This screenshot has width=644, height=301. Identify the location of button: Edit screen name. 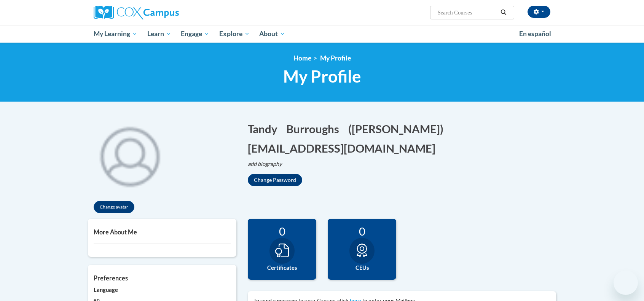
(398, 128).